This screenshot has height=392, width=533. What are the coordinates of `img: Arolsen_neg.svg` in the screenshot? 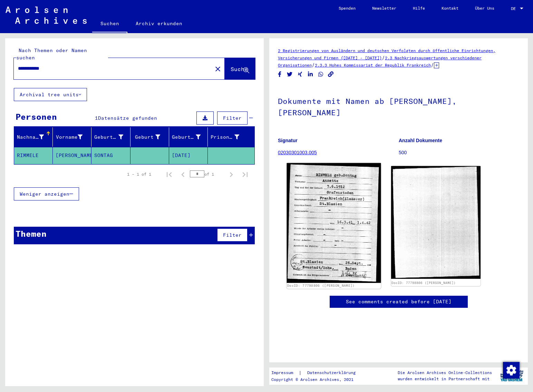 It's located at (46, 15).